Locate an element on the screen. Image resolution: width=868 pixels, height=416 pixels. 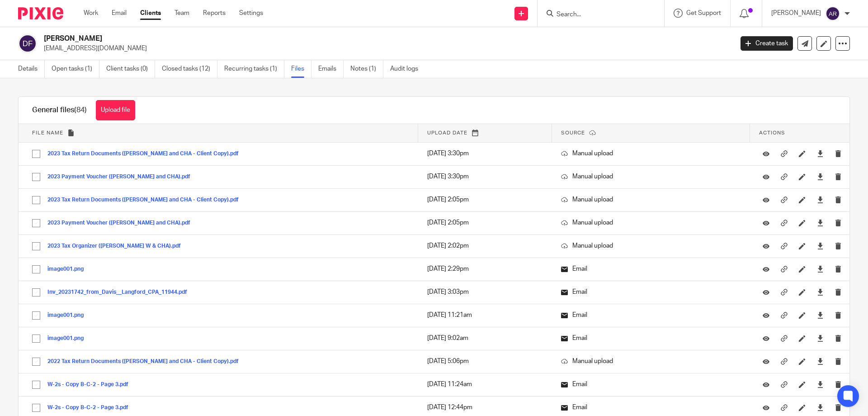
button: Inv_20231742_from_Davis__Langford_CPA_11944.pdf is located at coordinates (121, 293).